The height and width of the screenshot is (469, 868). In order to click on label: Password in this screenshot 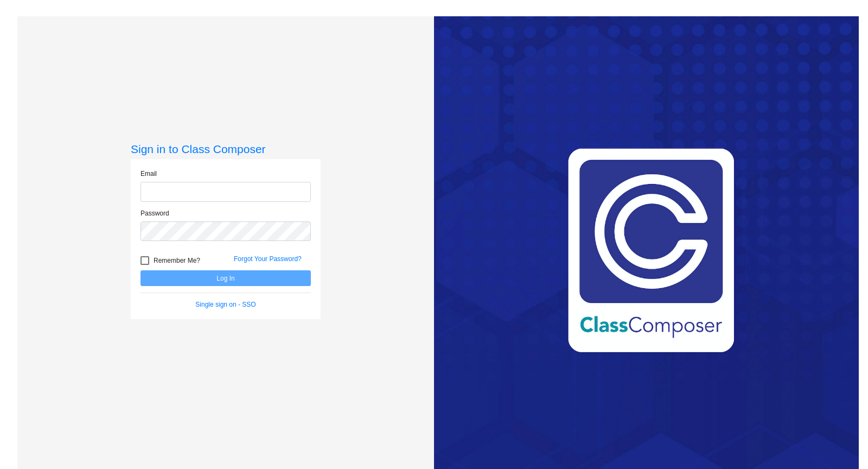, I will do `click(155, 213)`.